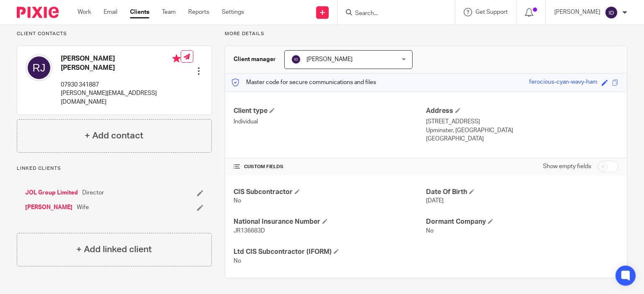 The image size is (644, 294). Describe the element at coordinates (566, 167) in the screenshot. I see `label: Show empty fields` at that location.